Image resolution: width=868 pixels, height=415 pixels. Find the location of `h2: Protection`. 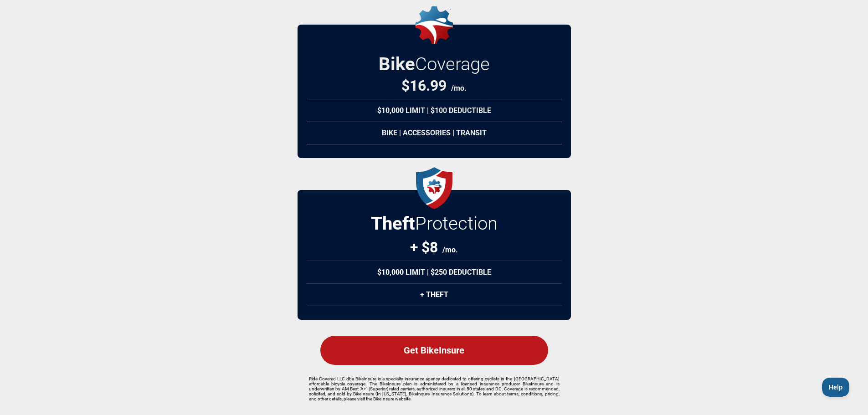

h2: Protection is located at coordinates (434, 223).